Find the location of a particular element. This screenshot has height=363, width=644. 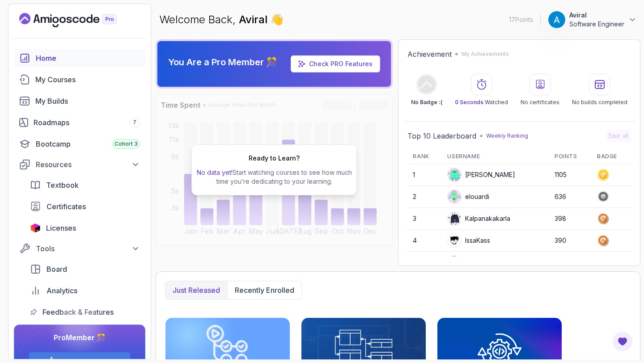

div: Tools is located at coordinates (88, 248).